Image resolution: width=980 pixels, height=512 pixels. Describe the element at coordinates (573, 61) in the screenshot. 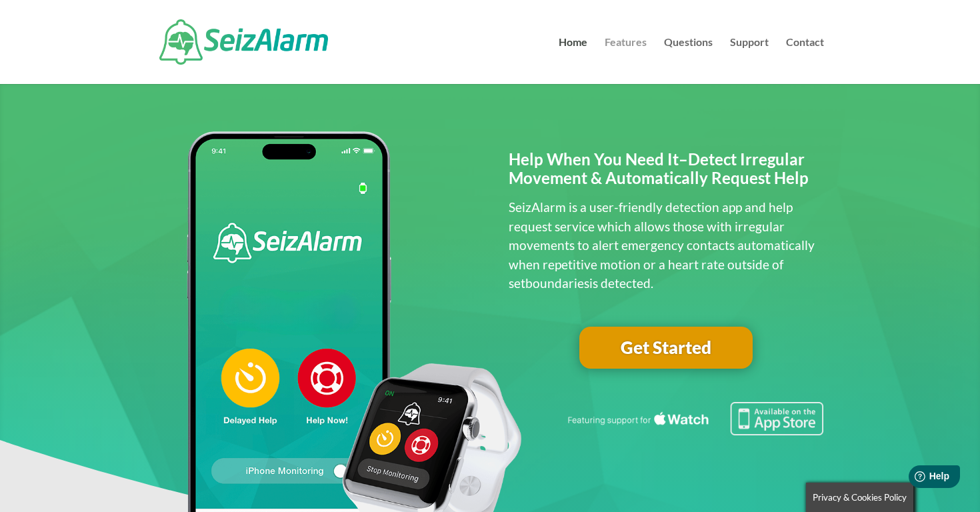

I see `a: Home` at that location.